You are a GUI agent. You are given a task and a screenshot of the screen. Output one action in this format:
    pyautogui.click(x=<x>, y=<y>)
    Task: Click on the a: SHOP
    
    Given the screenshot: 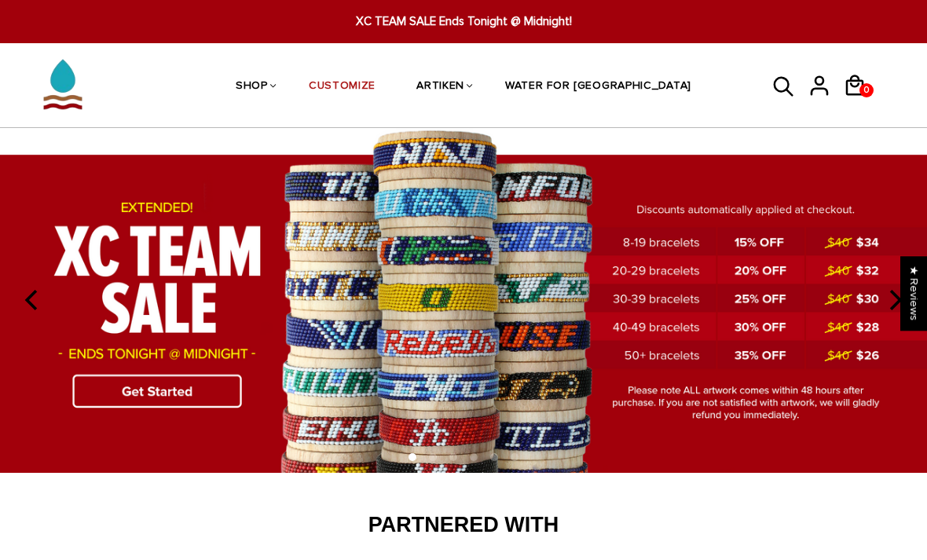 What is the action you would take?
    pyautogui.click(x=251, y=87)
    